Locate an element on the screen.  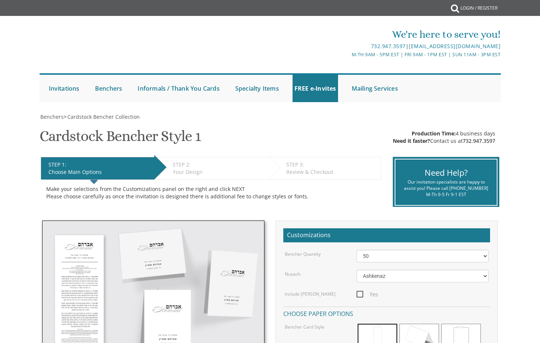
div: Review & Checkout is located at coordinates (332, 172).